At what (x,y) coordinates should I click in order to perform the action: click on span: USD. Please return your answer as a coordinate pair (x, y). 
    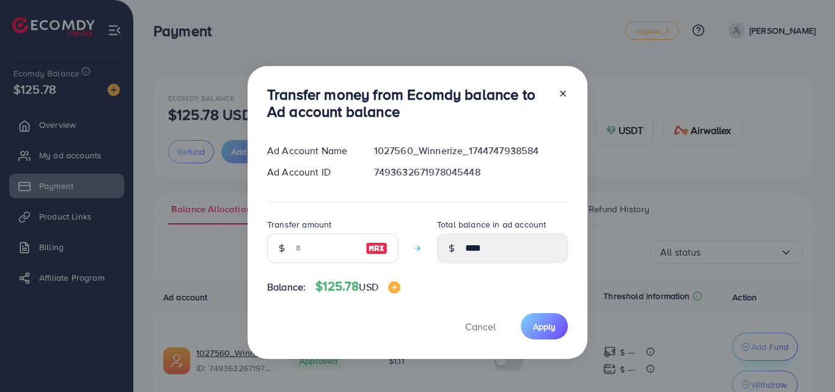
    Looking at the image, I should click on (368, 287).